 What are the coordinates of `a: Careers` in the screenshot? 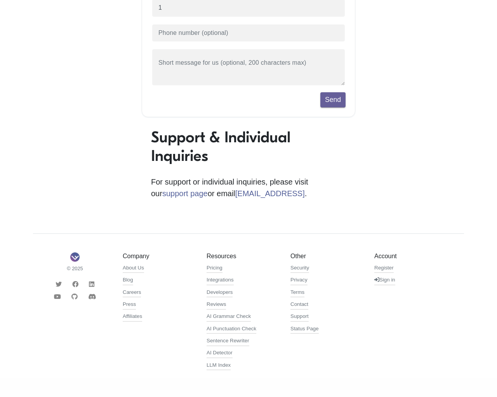 It's located at (132, 293).